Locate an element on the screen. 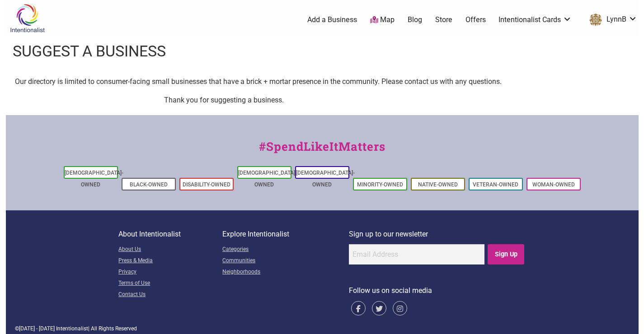  div: Thank you for suggesting a business. is located at coordinates (322, 100).